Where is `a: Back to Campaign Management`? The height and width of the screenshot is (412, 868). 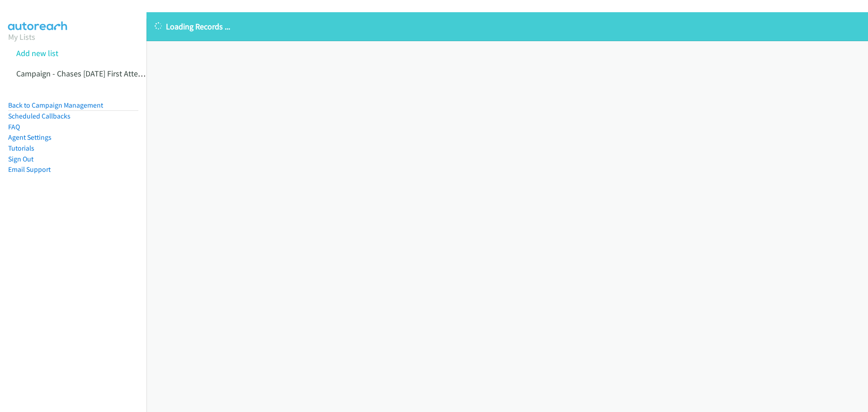
a: Back to Campaign Management is located at coordinates (56, 105).